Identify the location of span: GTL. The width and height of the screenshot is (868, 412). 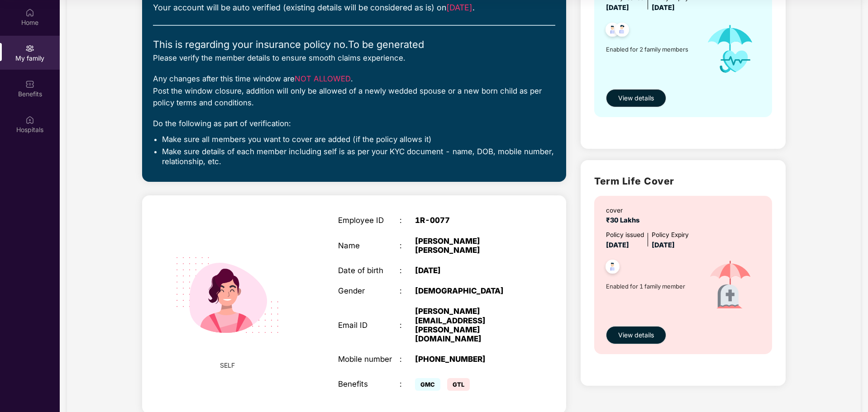
(459, 384).